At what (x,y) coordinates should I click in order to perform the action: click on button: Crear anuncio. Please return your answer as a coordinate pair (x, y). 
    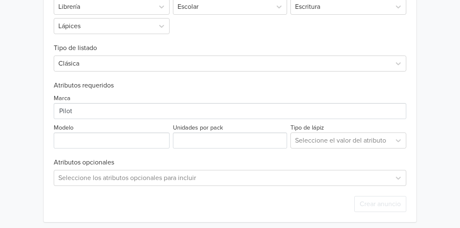
    Looking at the image, I should click on (380, 204).